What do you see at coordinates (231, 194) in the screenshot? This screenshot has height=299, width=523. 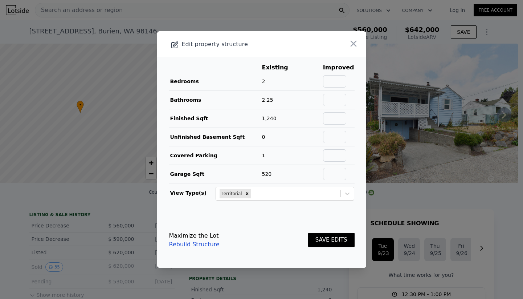 I see `div: Territorial` at bounding box center [231, 194].